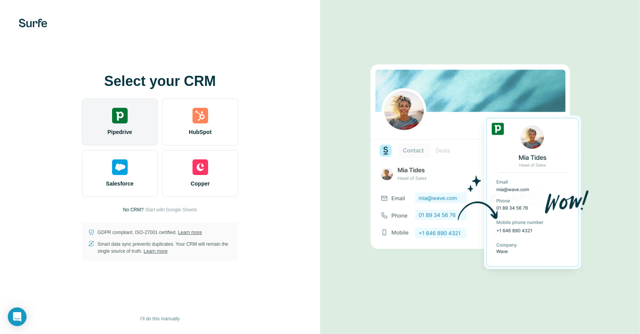  What do you see at coordinates (200, 167) in the screenshot?
I see `img: copper's logo` at bounding box center [200, 167].